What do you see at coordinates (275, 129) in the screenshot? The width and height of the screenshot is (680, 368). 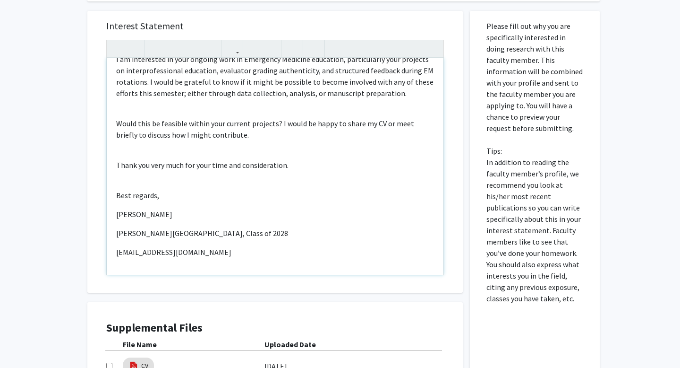 I see `p: Would this be feasible within your current projects? I would be happy to share my CV or meet brie...` at bounding box center [275, 129].